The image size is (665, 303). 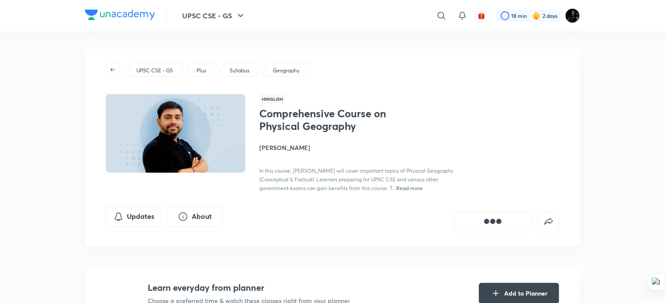 What do you see at coordinates (286, 71) in the screenshot?
I see `a: Geography` at bounding box center [286, 71].